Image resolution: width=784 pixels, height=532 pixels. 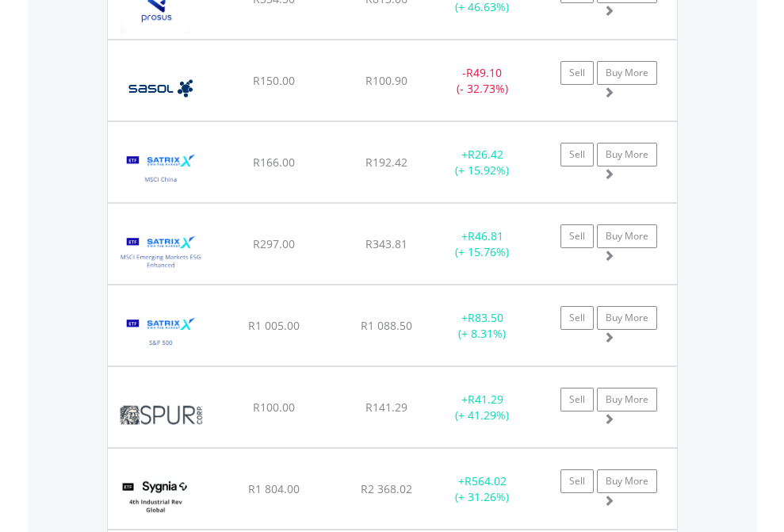 What do you see at coordinates (161, 332) in the screenshot?
I see `img: EQU.ZA.STX500.png` at bounding box center [161, 332].